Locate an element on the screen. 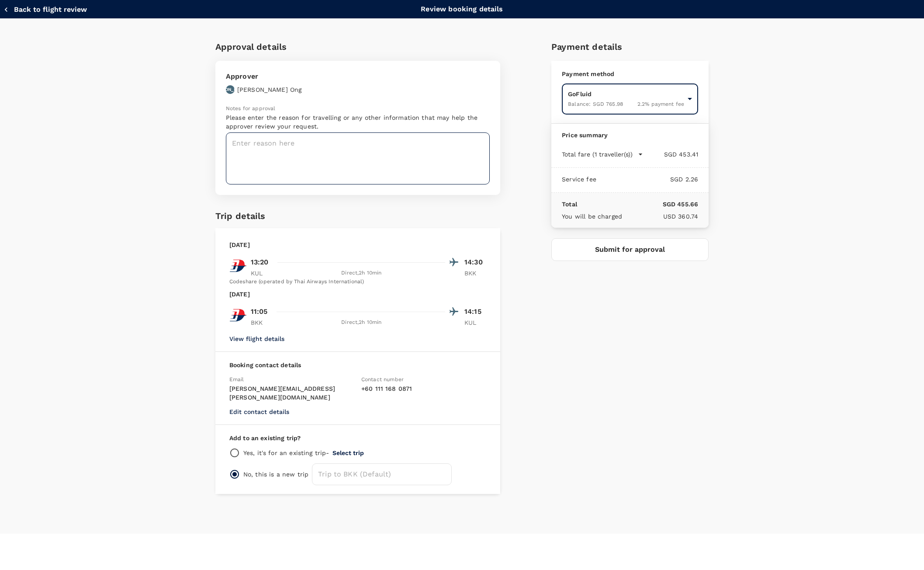 The image size is (924, 570). div: Codeshare (operated by Thai Airways International) is located at coordinates (357, 282).